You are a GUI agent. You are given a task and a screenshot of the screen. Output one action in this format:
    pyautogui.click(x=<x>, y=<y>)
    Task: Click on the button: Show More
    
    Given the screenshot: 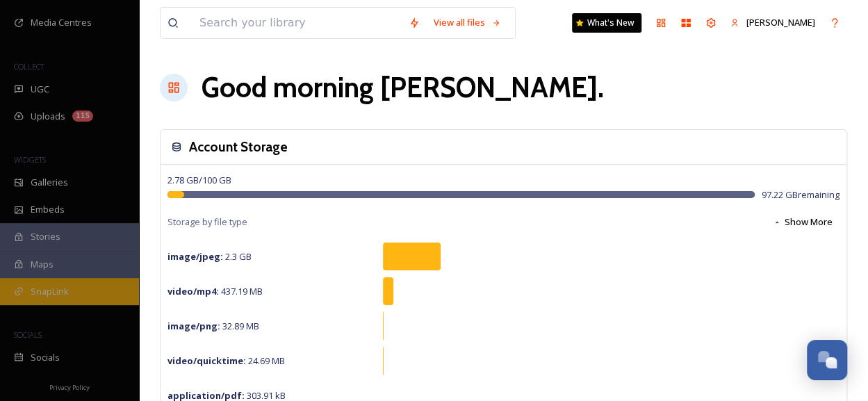 What is the action you would take?
    pyautogui.click(x=803, y=222)
    